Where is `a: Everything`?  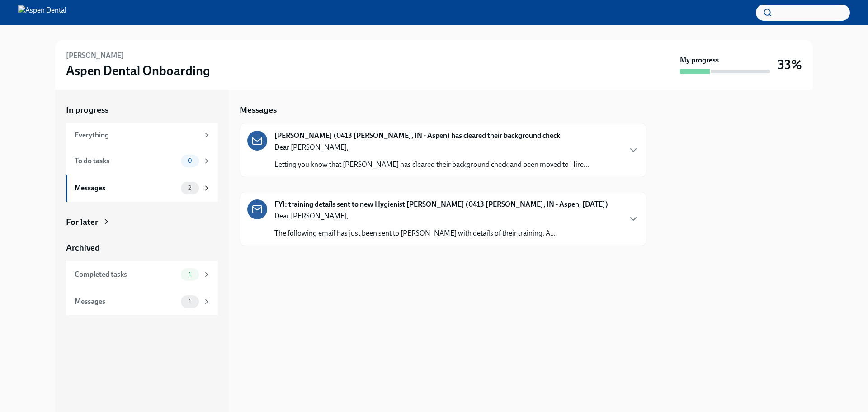 a: Everything is located at coordinates (142, 135).